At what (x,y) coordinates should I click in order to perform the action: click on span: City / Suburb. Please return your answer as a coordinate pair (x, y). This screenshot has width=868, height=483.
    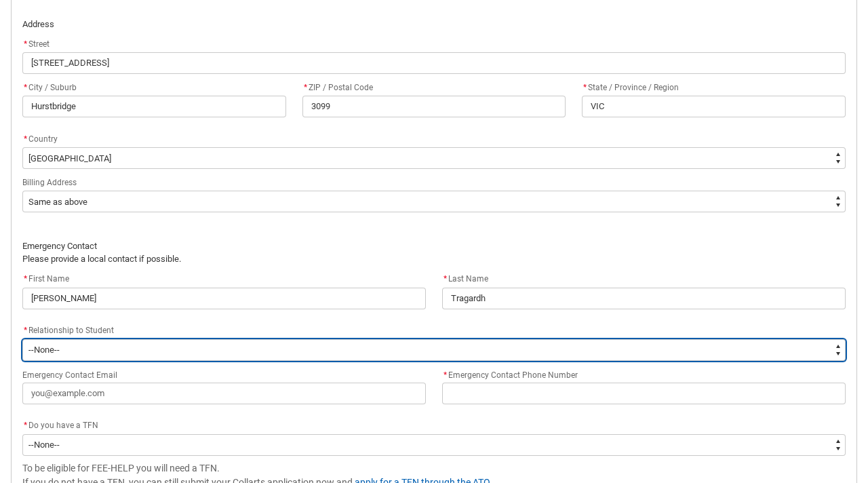
    Looking at the image, I should click on (50, 88).